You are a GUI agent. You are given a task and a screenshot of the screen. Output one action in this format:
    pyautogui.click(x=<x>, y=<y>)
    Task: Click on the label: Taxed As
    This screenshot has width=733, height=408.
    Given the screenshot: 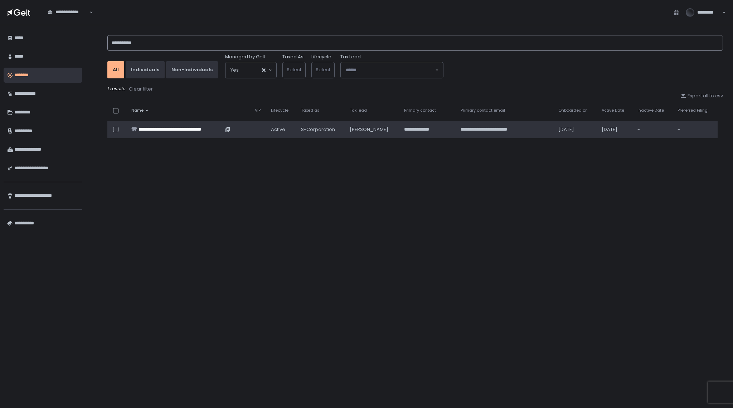 What is the action you would take?
    pyautogui.click(x=293, y=57)
    